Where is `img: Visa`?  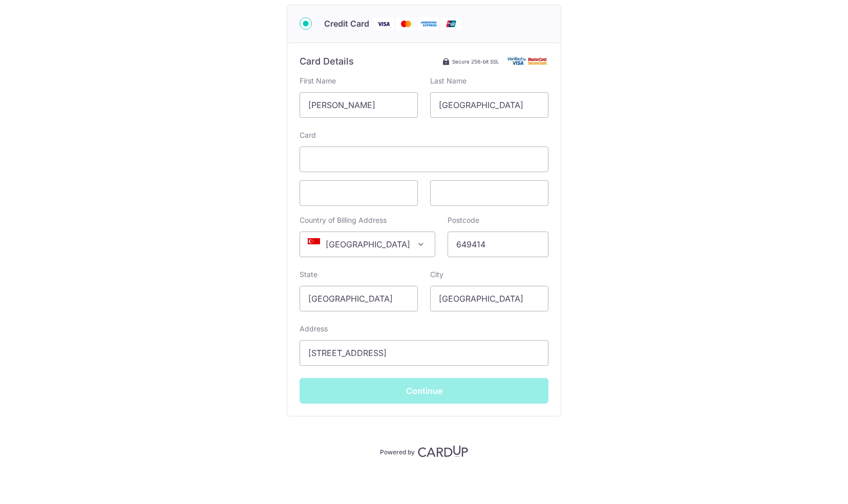
img: Visa is located at coordinates (384, 24).